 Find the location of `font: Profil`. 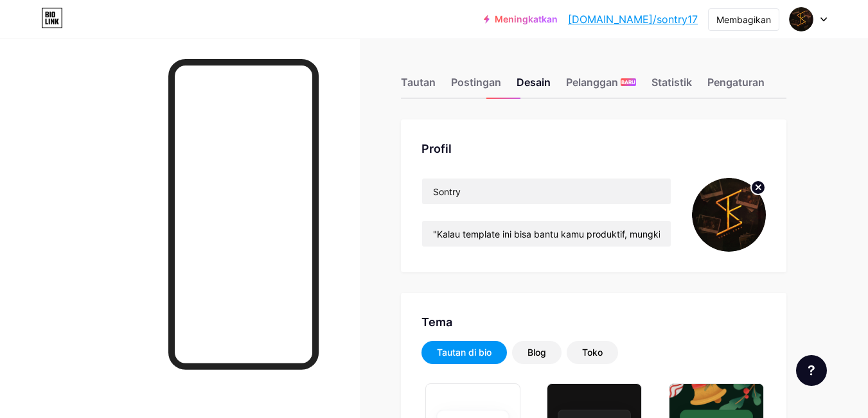

font: Profil is located at coordinates (436, 148).